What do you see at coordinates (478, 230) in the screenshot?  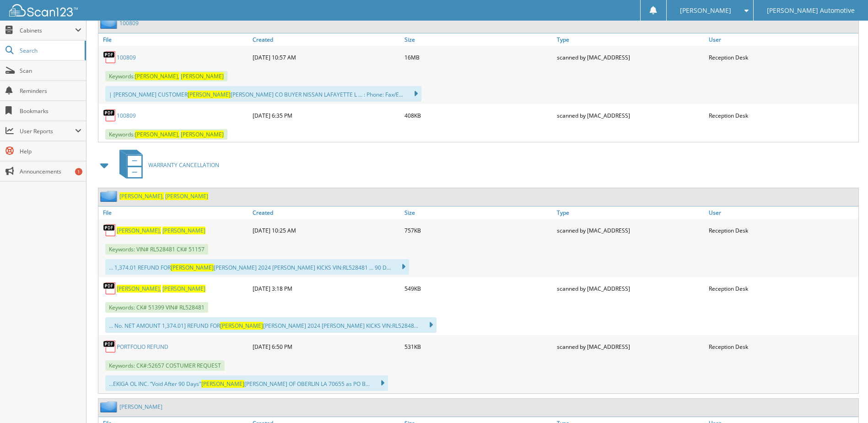 I see `div: 757KB` at bounding box center [478, 230].